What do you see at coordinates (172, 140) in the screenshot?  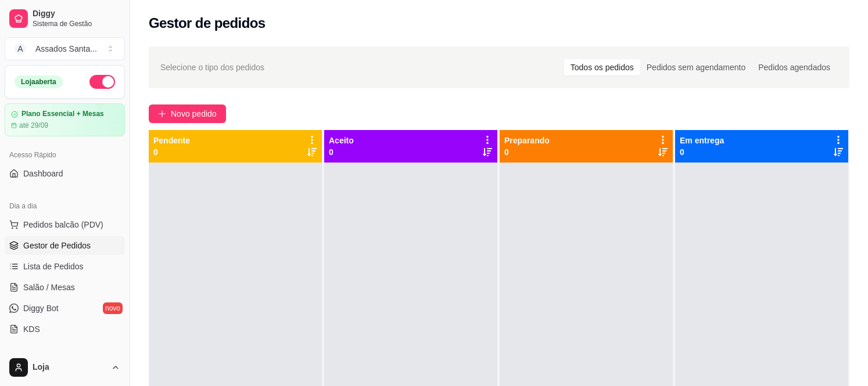 I see `p: Pendente` at bounding box center [172, 140].